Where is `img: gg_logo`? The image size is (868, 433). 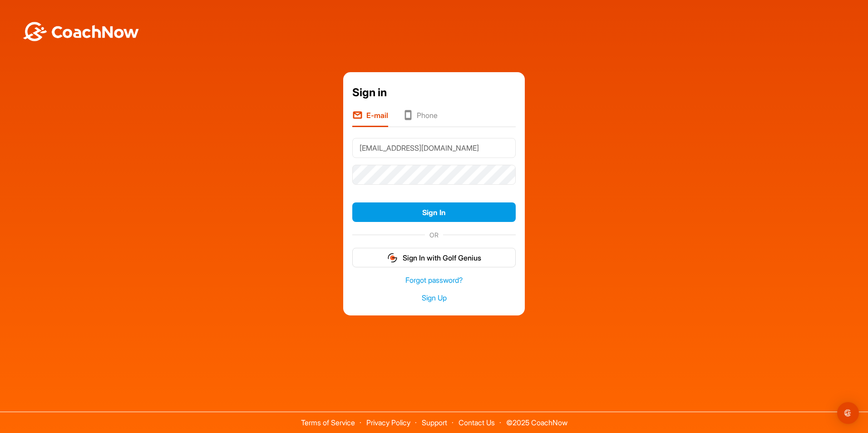
img: gg_logo is located at coordinates (392, 258).